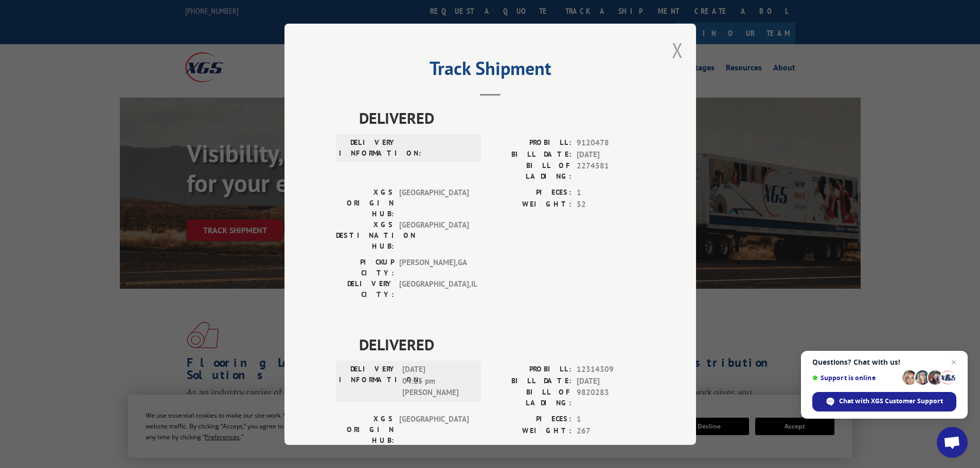  What do you see at coordinates (855, 378) in the screenshot?
I see `span: Support is online` at bounding box center [855, 378].